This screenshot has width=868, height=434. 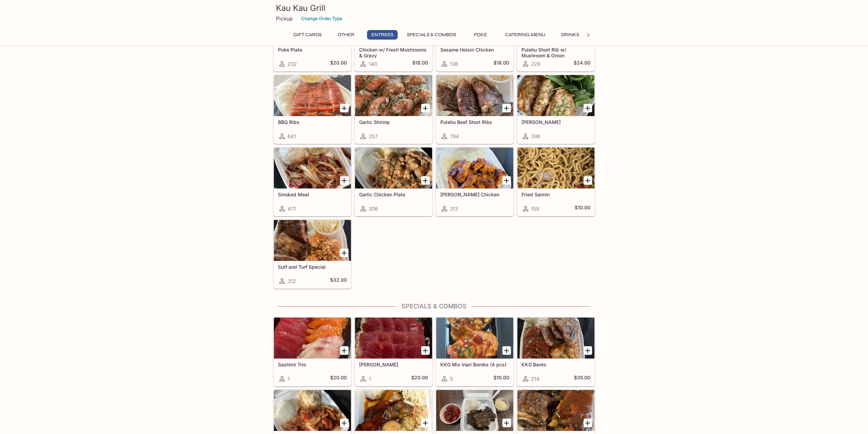 What do you see at coordinates (535, 64) in the screenshot?
I see `span: 229` at bounding box center [535, 64].